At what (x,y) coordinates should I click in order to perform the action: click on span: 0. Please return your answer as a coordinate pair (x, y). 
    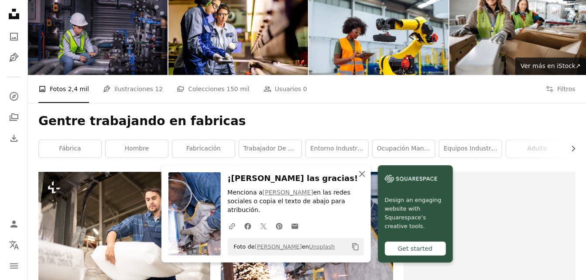
    Looking at the image, I should click on (305, 89).